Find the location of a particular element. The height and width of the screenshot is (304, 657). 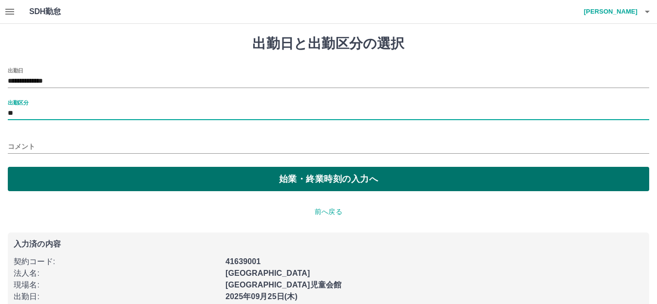

h1: 出勤日と出勤区分の選択 is located at coordinates (328, 44).